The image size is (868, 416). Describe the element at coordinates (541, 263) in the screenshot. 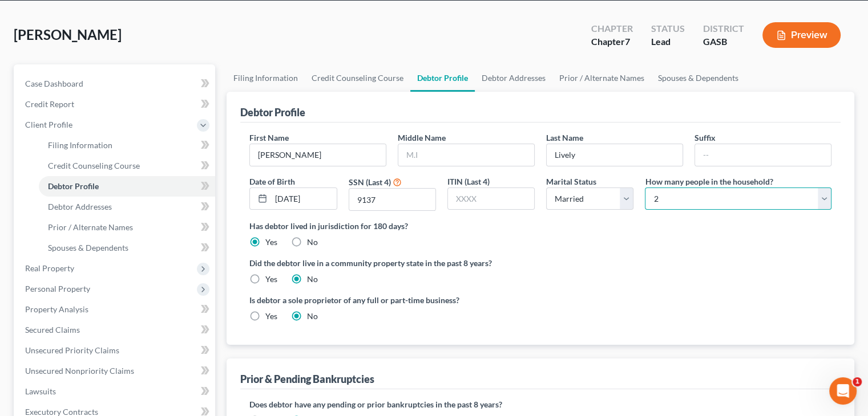

I see `label: Did the debtor live in a community property state in the past 8 years?` at that location.